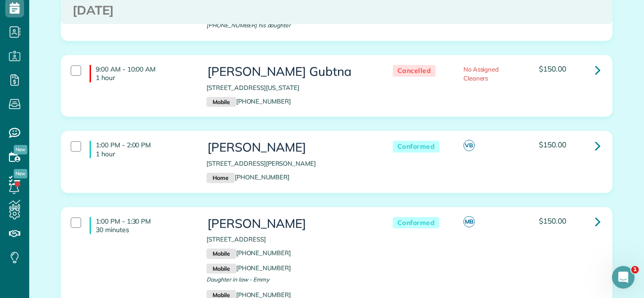 The height and width of the screenshot is (298, 644). What do you see at coordinates (469, 221) in the screenshot?
I see `span: MB` at bounding box center [469, 221].